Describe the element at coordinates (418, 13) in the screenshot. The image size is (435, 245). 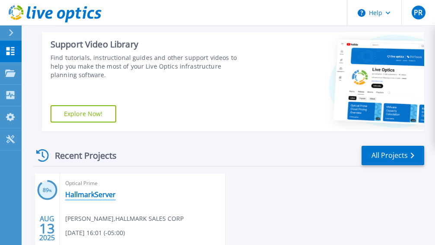
I see `span: PR` at that location.